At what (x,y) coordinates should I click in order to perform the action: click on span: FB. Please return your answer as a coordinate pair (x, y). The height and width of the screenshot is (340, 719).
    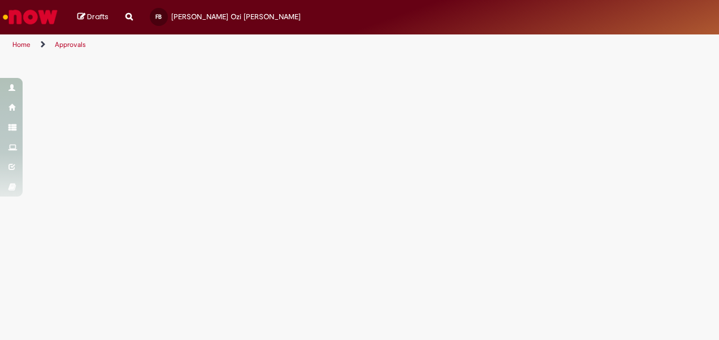
    Looking at the image, I should click on (158, 16).